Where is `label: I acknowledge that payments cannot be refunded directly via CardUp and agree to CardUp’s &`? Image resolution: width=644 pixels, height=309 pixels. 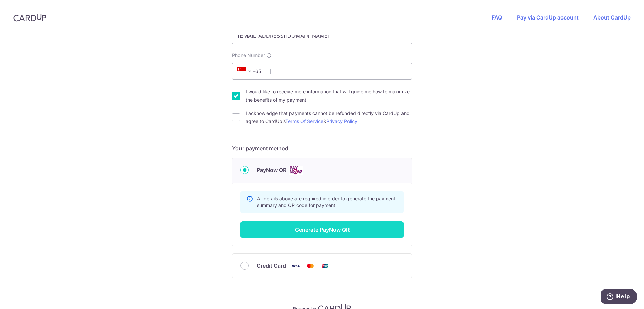
label: I acknowledge that payments cannot be refunded directly via CardUp and agree to CardUp’s & is located at coordinates (329, 117).